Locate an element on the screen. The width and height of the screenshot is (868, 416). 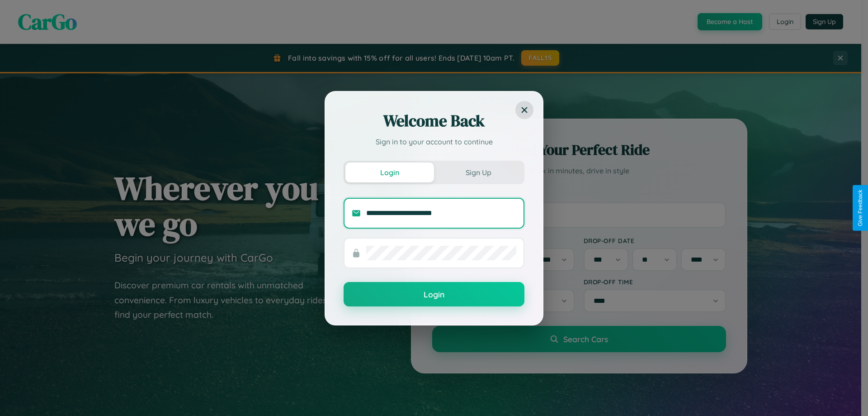
div: Give Feedback is located at coordinates (861, 208).